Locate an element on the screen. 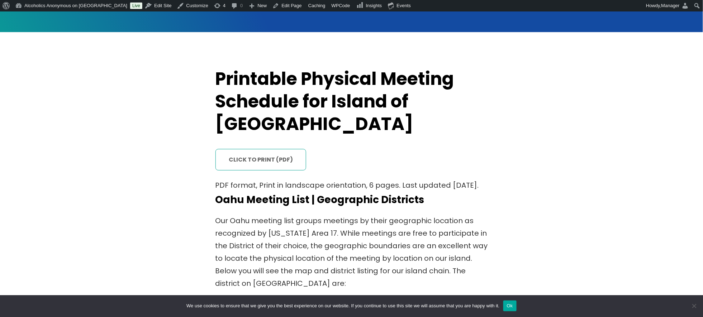 The height and width of the screenshot is (317, 703). span: No is located at coordinates (694, 306).